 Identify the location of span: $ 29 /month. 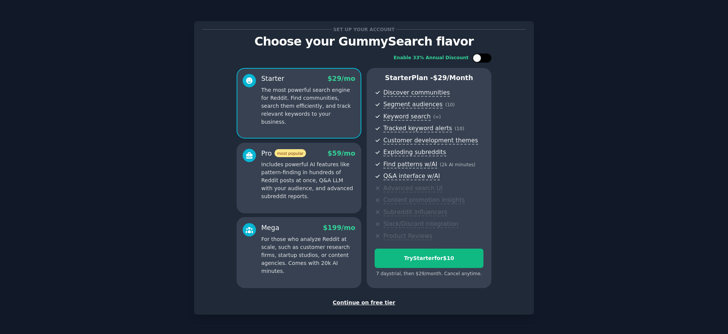
(453, 78).